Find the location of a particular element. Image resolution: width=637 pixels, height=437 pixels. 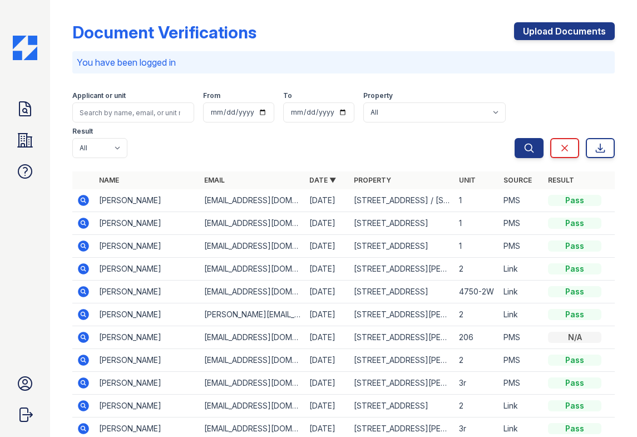

label: Property is located at coordinates (378, 96).